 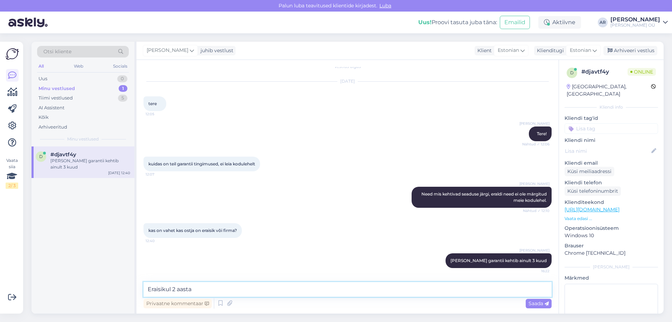 I want to click on span: #djavtf4y, so click(x=63, y=154).